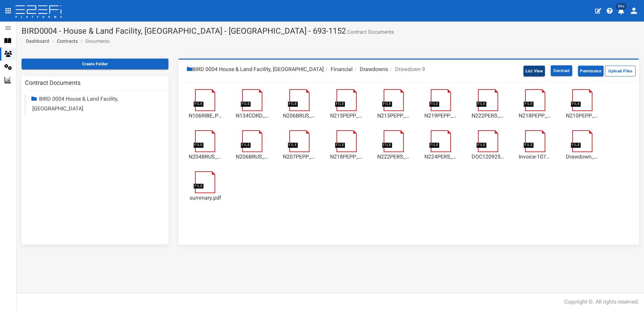 This screenshot has height=311, width=644. Describe the element at coordinates (94, 41) in the screenshot. I see `li: Documents` at that location.